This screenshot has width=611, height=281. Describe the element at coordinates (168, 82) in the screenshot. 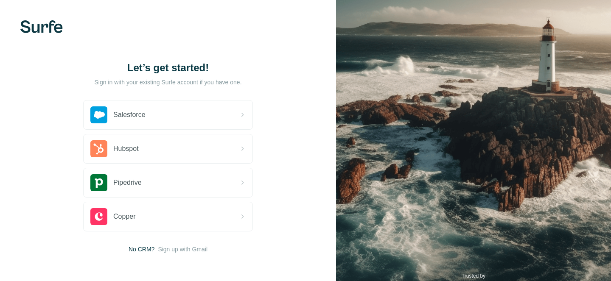

I see `p: Sign in with your existing Surfe account if you have one.` at that location.